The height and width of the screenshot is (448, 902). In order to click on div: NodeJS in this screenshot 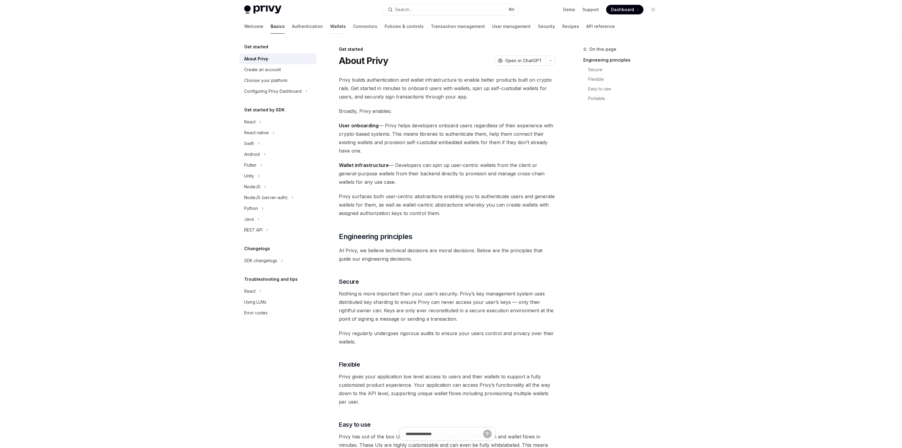, I will do `click(252, 187)`.